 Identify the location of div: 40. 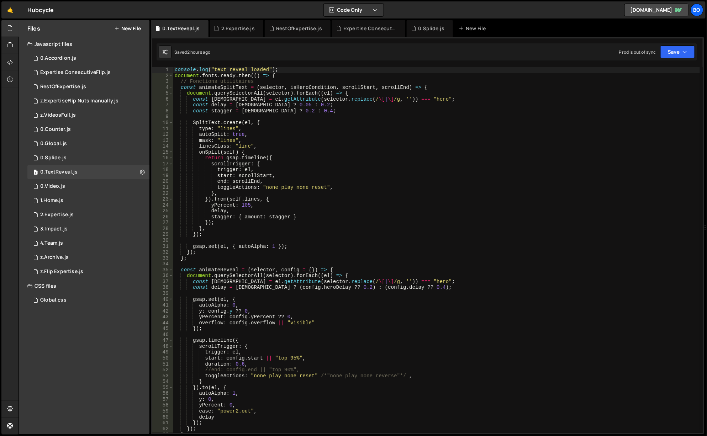
(163, 299).